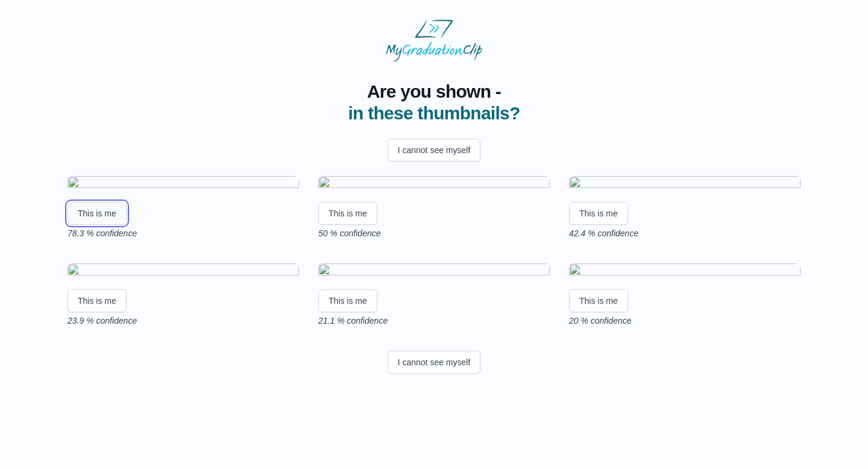 This screenshot has width=868, height=469. Describe the element at coordinates (184, 183) in the screenshot. I see `img: de3a30aa6bf3df0c7c20bf99547ca6f680d48c29.gif` at that location.